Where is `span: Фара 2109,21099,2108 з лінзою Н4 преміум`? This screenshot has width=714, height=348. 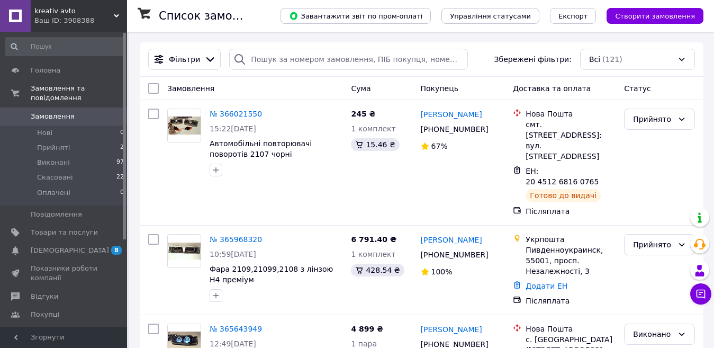
span: Фара 2109,21099,2108 з лінзою Н4 преміум is located at coordinates (271, 274).